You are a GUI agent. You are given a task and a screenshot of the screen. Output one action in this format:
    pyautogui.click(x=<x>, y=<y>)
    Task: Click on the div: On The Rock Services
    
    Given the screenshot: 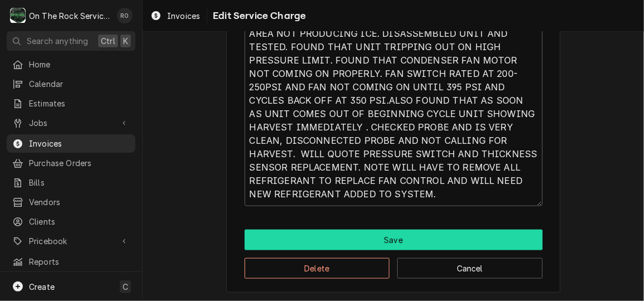 What is the action you would take?
    pyautogui.click(x=70, y=16)
    